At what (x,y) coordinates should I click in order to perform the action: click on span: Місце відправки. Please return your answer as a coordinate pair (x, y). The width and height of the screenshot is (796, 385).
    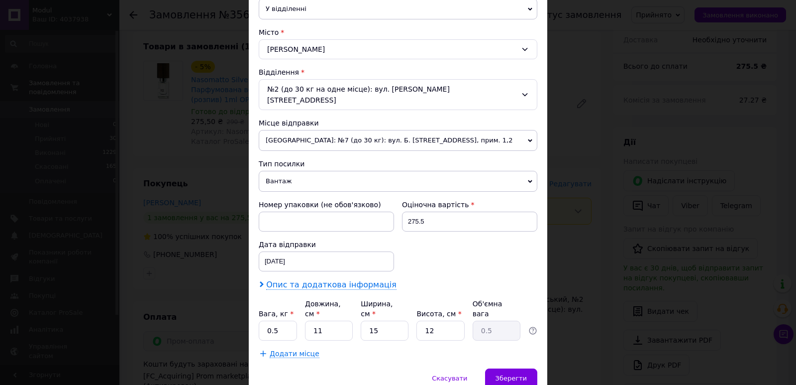
    Looking at the image, I should click on (289, 123).